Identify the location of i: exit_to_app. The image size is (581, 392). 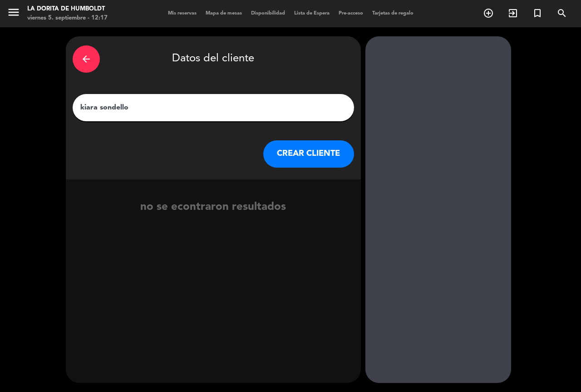
(513, 13).